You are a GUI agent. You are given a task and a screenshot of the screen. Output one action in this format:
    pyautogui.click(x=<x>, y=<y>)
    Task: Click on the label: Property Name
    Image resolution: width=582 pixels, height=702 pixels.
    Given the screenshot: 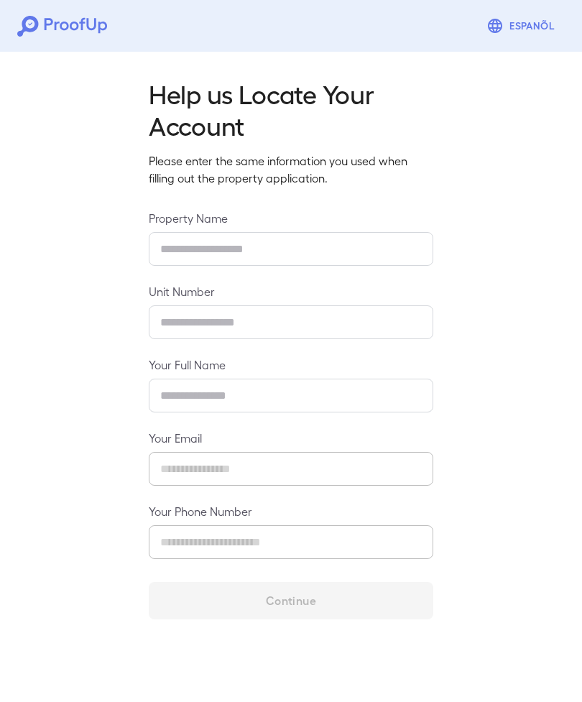 What is the action you would take?
    pyautogui.click(x=291, y=218)
    